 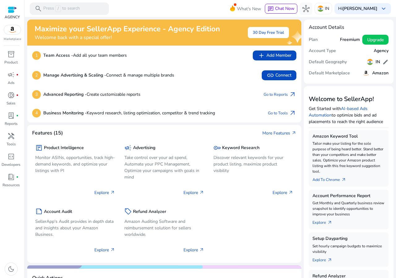 What do you see at coordinates (349, 157) in the screenshot?
I see `p: Tailor make your listing for the sole purpose of being heard better. Stand better than your compe...` at bounding box center [349, 157].